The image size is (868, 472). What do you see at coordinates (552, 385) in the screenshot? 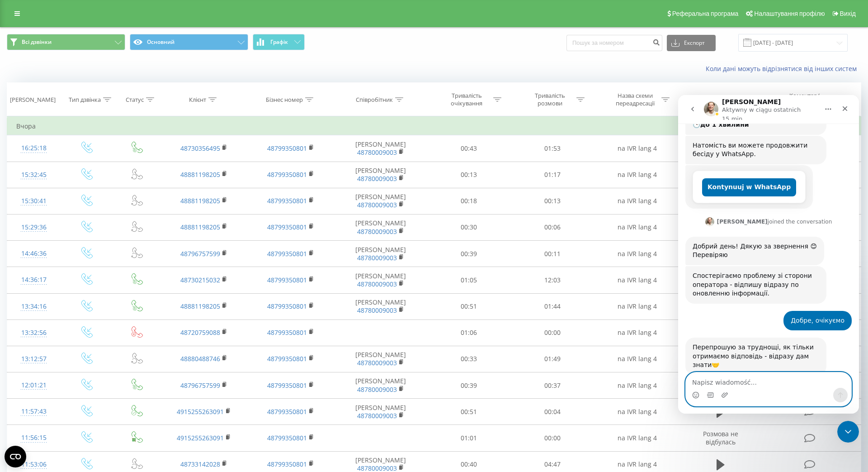
I see `td: 00:37` at bounding box center [552, 385].